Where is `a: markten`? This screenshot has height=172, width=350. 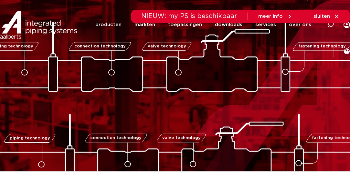
a: markten is located at coordinates (145, 25).